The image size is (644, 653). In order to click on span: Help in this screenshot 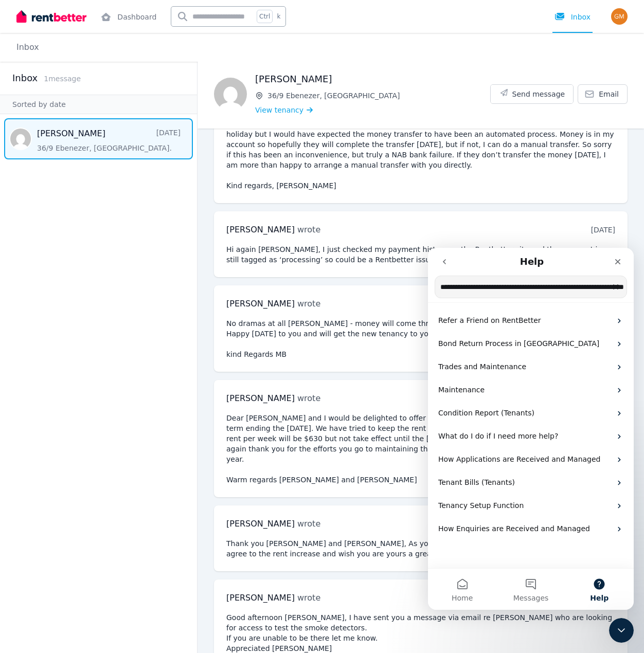, I will do `click(171, 350)`.